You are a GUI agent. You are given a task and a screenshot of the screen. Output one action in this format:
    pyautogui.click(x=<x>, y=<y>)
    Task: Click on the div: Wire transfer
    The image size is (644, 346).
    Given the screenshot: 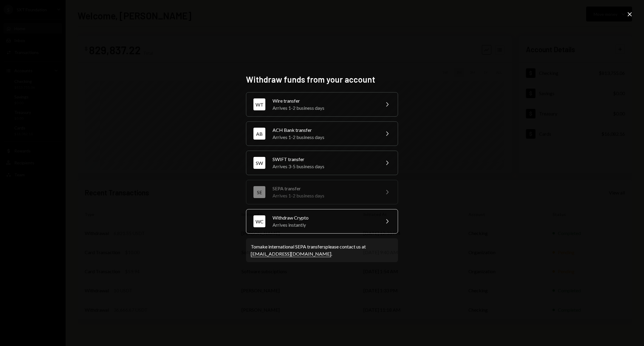 What is the action you would take?
    pyautogui.click(x=324, y=101)
    